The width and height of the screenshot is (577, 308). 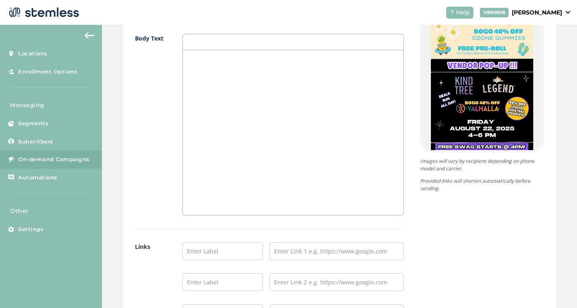 I want to click on img: icon-arrow-back-accent-c549486e.svg, so click(x=90, y=36).